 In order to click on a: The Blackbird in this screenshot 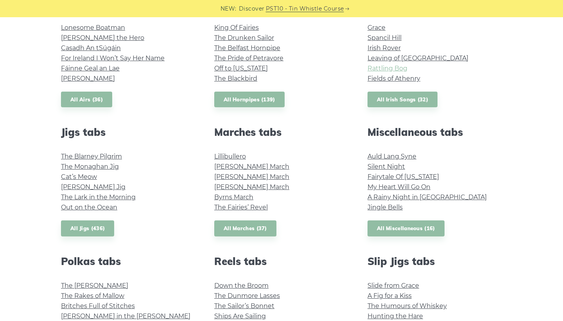, I will do `click(236, 78)`.